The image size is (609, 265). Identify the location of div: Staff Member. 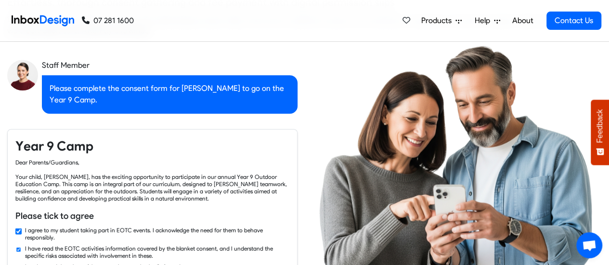
(169, 65).